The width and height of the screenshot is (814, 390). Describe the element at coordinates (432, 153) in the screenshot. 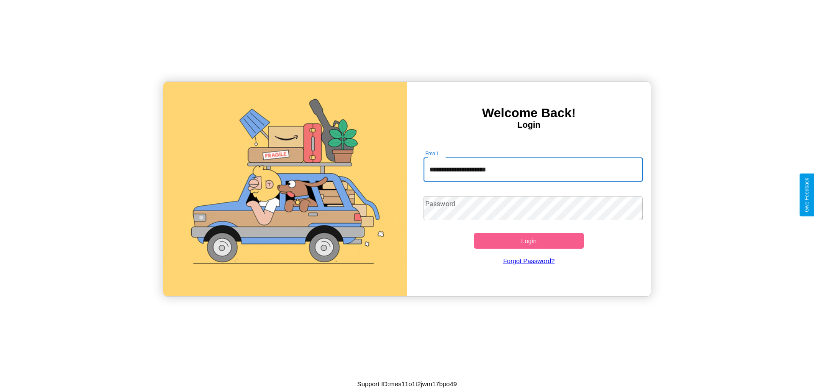

I see `label: Email` at that location.